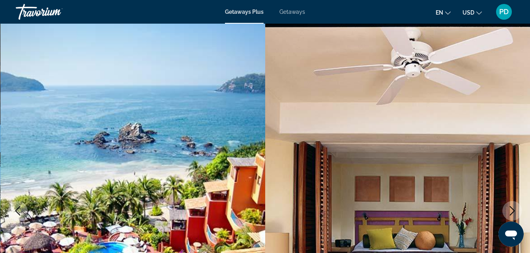 Image resolution: width=530 pixels, height=253 pixels. What do you see at coordinates (55, 12) in the screenshot?
I see `a: Travorium` at bounding box center [55, 12].